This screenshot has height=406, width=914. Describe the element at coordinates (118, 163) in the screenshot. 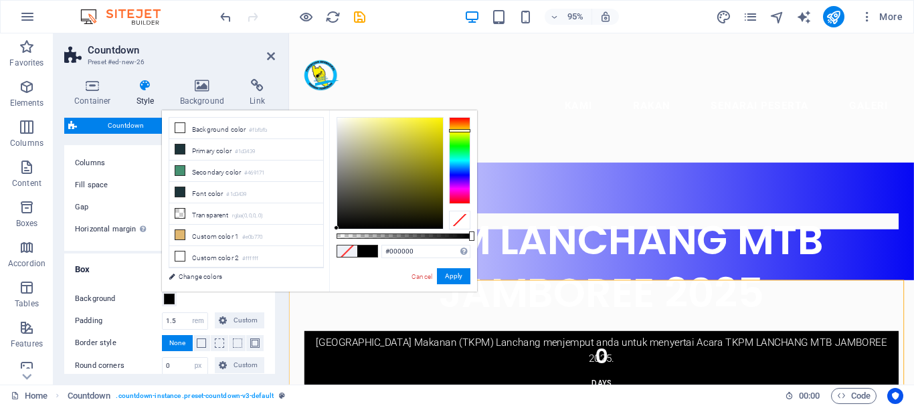

I see `label: Columns` at that location.